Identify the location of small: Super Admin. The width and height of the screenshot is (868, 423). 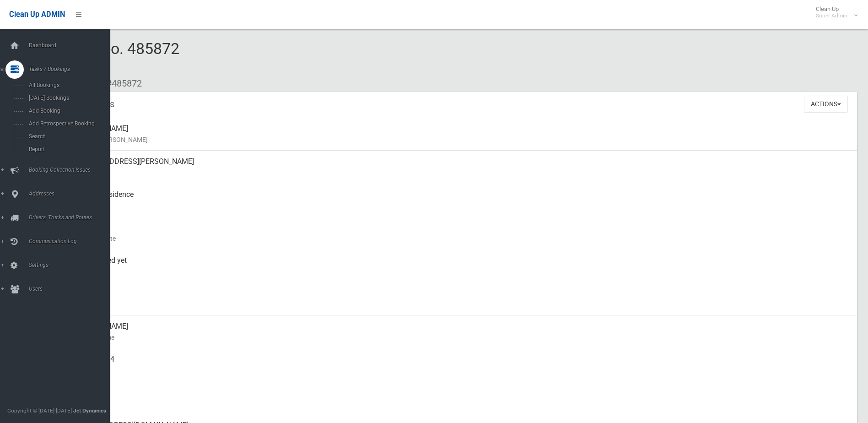
(832, 15).